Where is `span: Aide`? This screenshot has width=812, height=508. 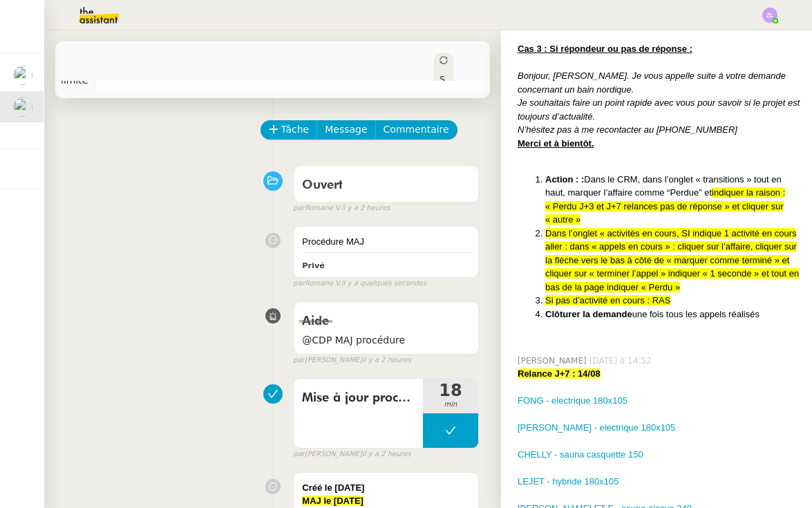 span: Aide is located at coordinates (315, 321).